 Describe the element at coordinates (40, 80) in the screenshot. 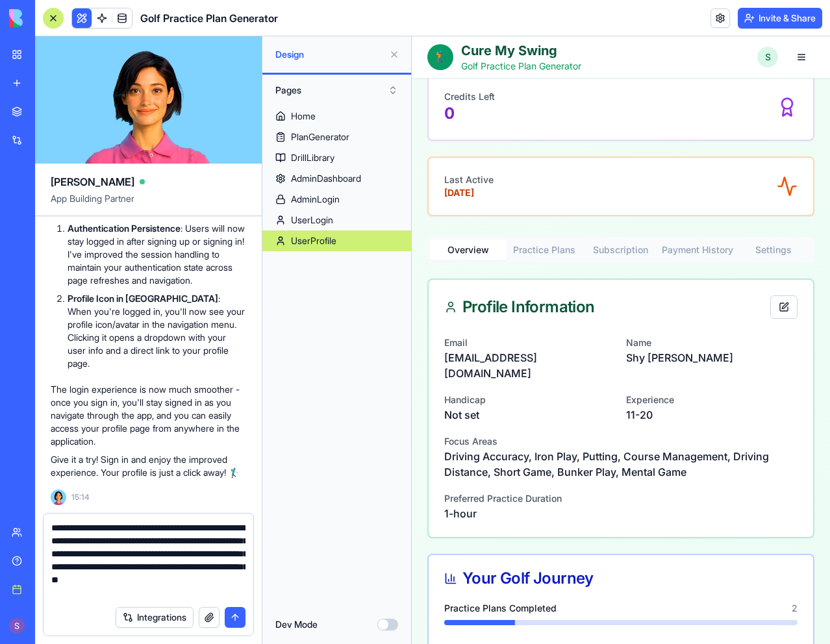

I see `img: tab_domain_overview_orange.svg` at that location.